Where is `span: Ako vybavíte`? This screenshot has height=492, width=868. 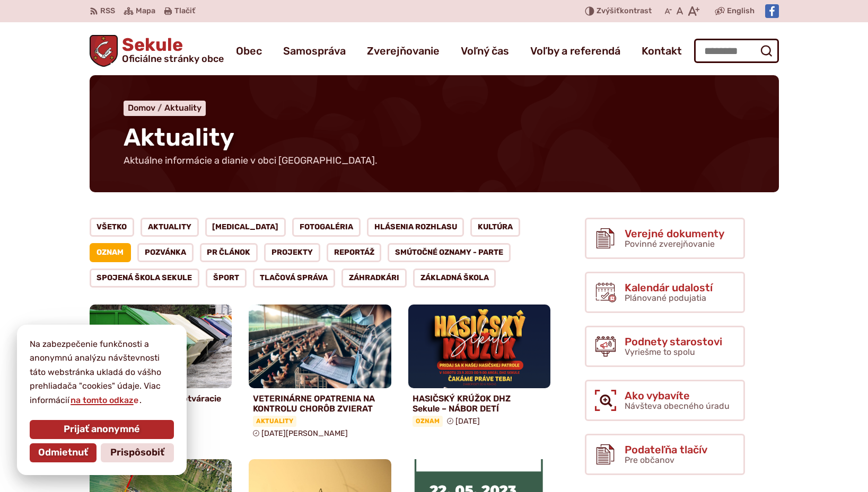
span: Ako vybavíte is located at coordinates (677, 395).